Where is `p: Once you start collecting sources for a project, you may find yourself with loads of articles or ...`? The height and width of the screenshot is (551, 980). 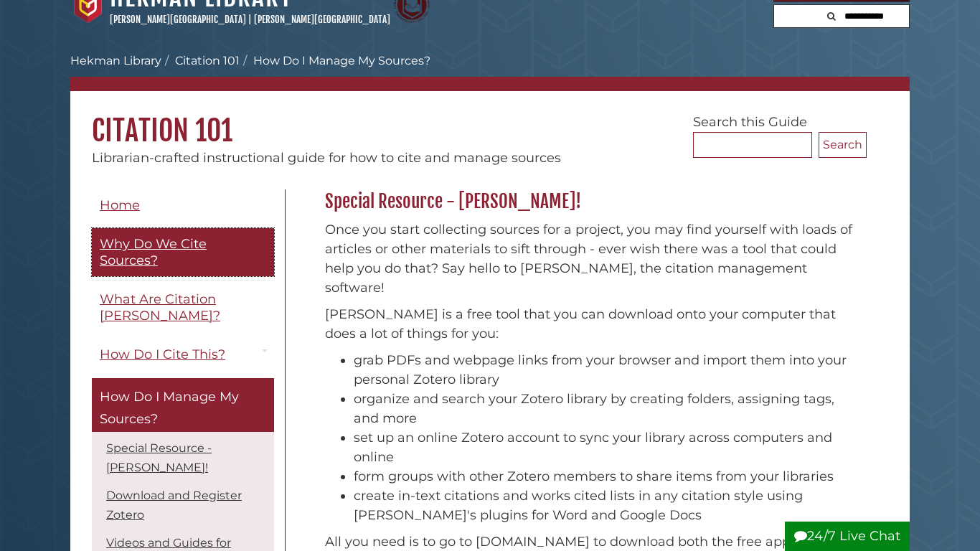
p: Once you start collecting sources for a project, you may find yourself with loads of articles or ... is located at coordinates (591, 259).